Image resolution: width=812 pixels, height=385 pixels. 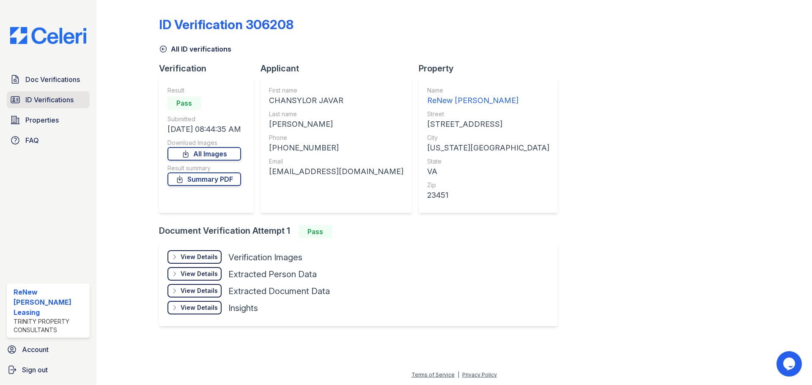 I want to click on div: City, so click(x=488, y=138).